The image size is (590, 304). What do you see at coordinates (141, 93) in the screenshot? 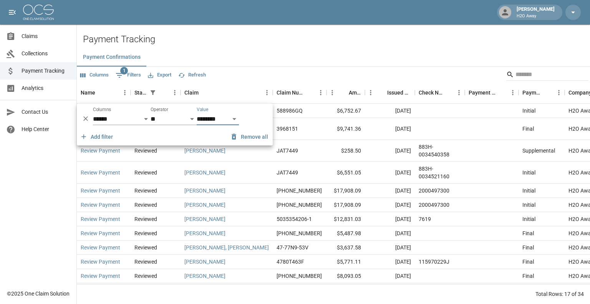
I see `div: Status` at bounding box center [141, 93].